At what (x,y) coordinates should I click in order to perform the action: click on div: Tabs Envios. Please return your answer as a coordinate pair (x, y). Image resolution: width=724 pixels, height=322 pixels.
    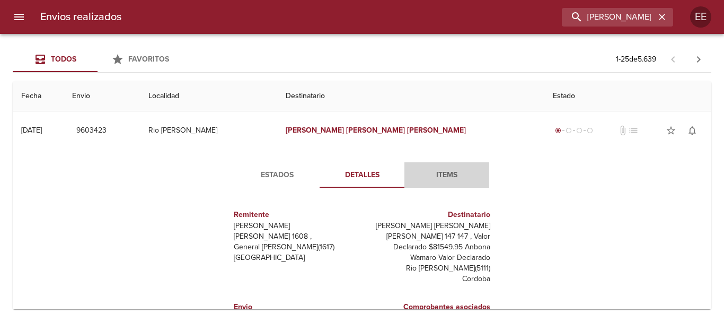
    Looking at the image, I should click on (97, 59).